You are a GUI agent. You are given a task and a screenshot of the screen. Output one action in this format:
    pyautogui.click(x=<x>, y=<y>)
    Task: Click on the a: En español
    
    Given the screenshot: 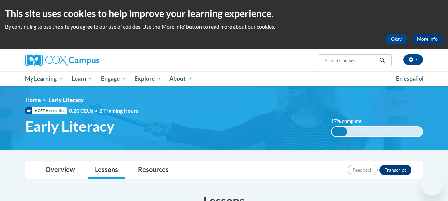 What is the action you would take?
    pyautogui.click(x=410, y=79)
    